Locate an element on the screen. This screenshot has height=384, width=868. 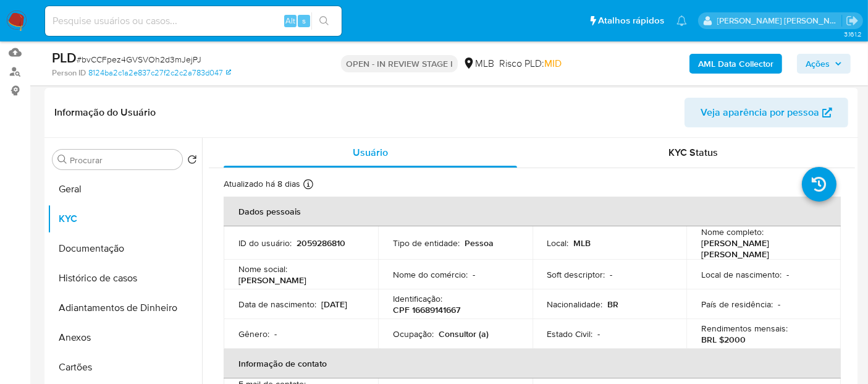
p: Nome social : is located at coordinates (263, 269).